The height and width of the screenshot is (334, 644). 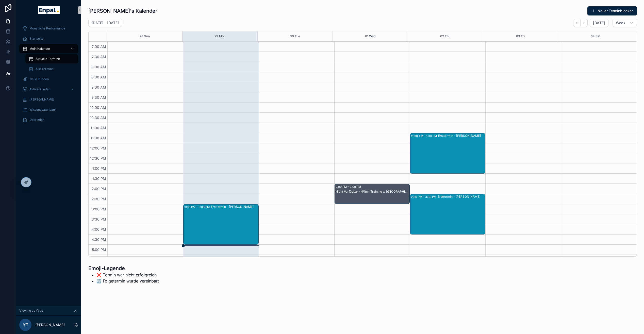 I want to click on h1: Emoji-Legende, so click(x=124, y=268).